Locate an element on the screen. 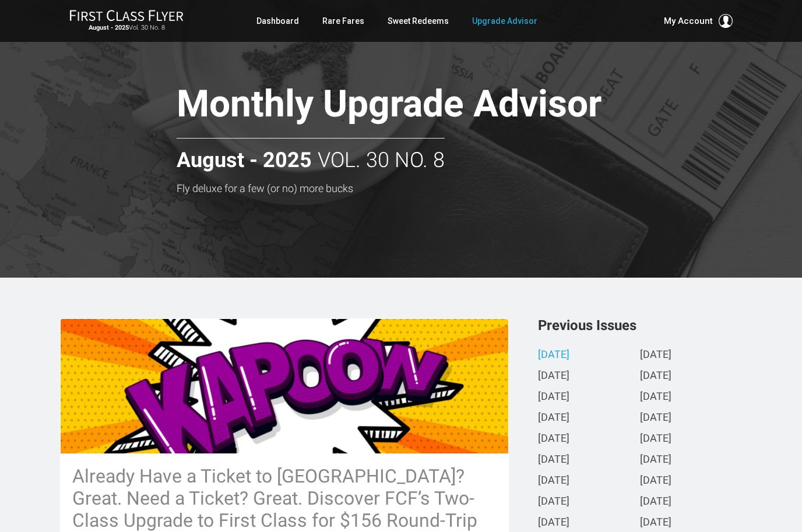 This screenshot has width=802, height=532. h1: Monthly Upgrade Advisor is located at coordinates (430, 106).